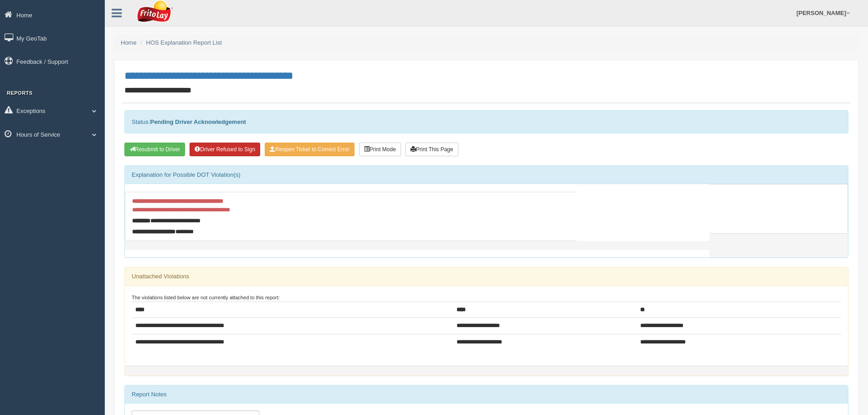 The width and height of the screenshot is (868, 415). I want to click on small: The violations listed below are not currently attached to this report:, so click(206, 297).